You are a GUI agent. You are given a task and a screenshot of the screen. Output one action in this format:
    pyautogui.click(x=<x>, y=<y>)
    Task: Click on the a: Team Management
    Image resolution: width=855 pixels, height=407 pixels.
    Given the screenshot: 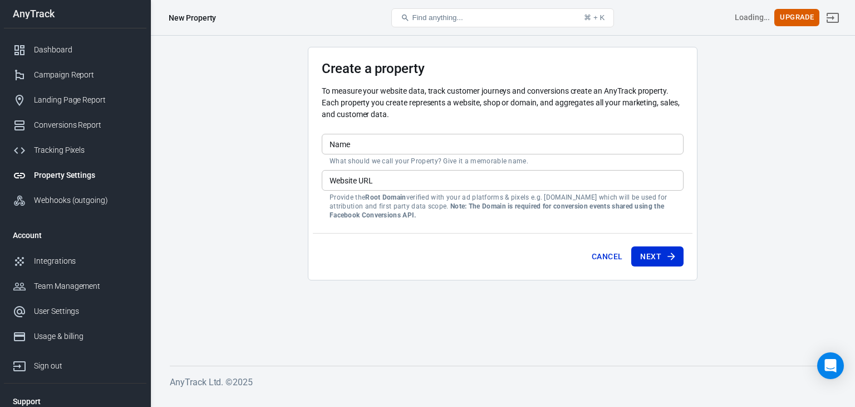 What is the action you would take?
    pyautogui.click(x=75, y=286)
    